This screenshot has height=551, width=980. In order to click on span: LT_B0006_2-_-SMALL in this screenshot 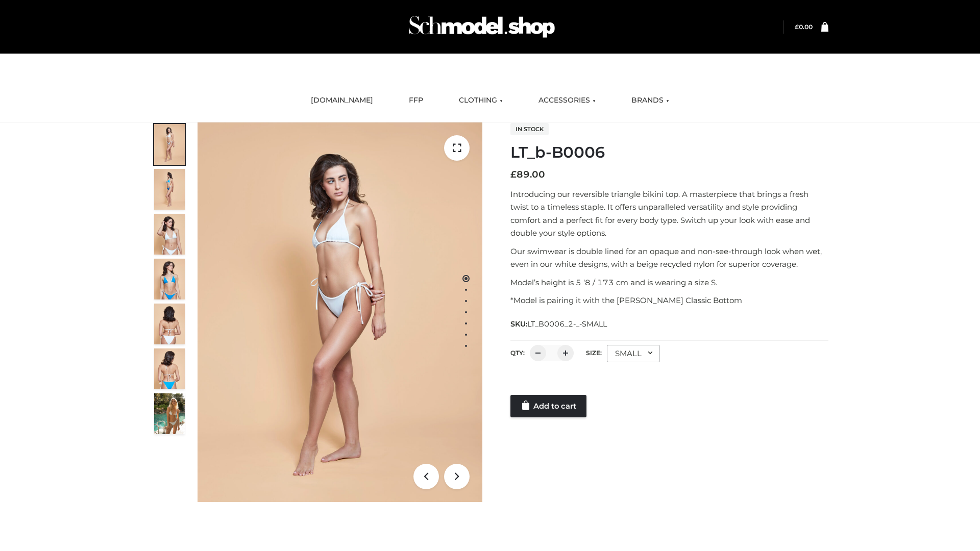, I will do `click(567, 324)`.